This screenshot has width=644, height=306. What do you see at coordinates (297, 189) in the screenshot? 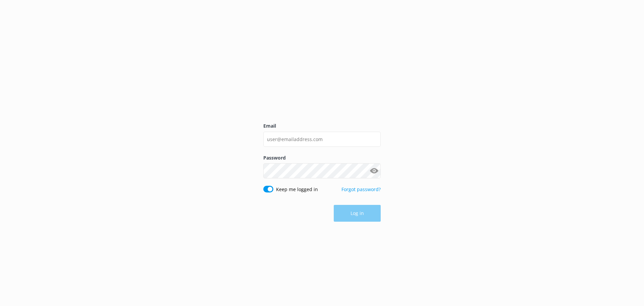
I see `label: Keep me logged in` at bounding box center [297, 189].